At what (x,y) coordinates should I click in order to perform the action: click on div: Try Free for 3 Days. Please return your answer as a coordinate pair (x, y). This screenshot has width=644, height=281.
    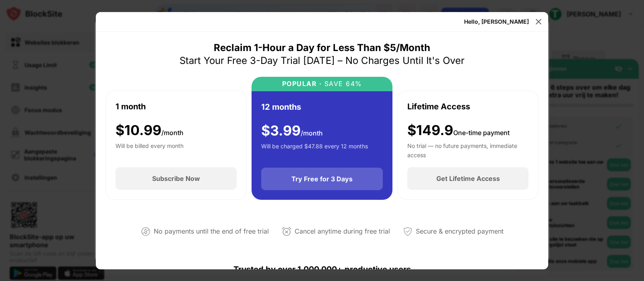
    Looking at the image, I should click on (322, 179).